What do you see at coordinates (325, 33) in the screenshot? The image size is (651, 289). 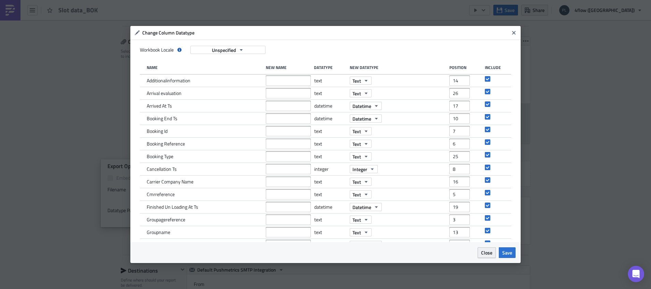 I see `h6: Change Column Datatype` at bounding box center [325, 33].